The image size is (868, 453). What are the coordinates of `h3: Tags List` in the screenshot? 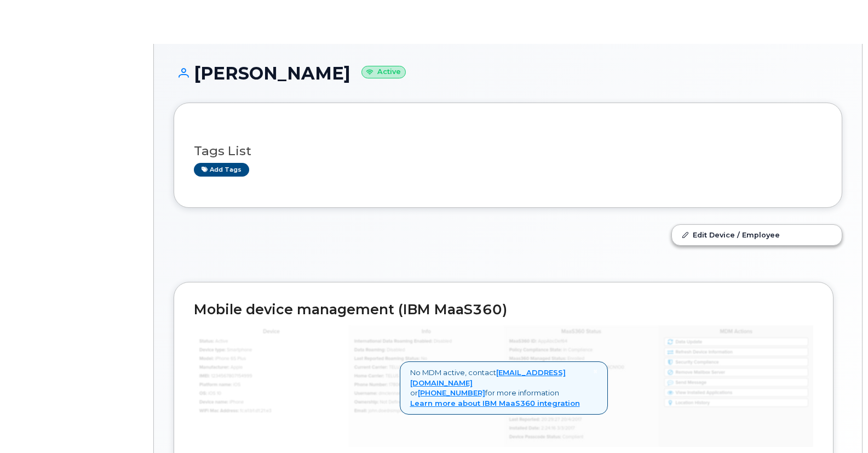 It's located at (508, 151).